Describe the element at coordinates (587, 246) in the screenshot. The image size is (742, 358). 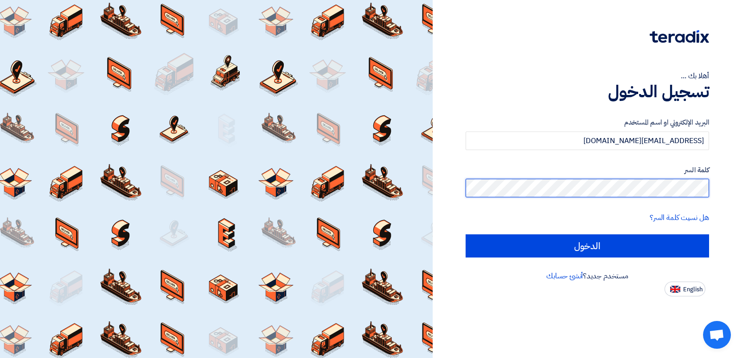
I see `input: الدخول` at that location.